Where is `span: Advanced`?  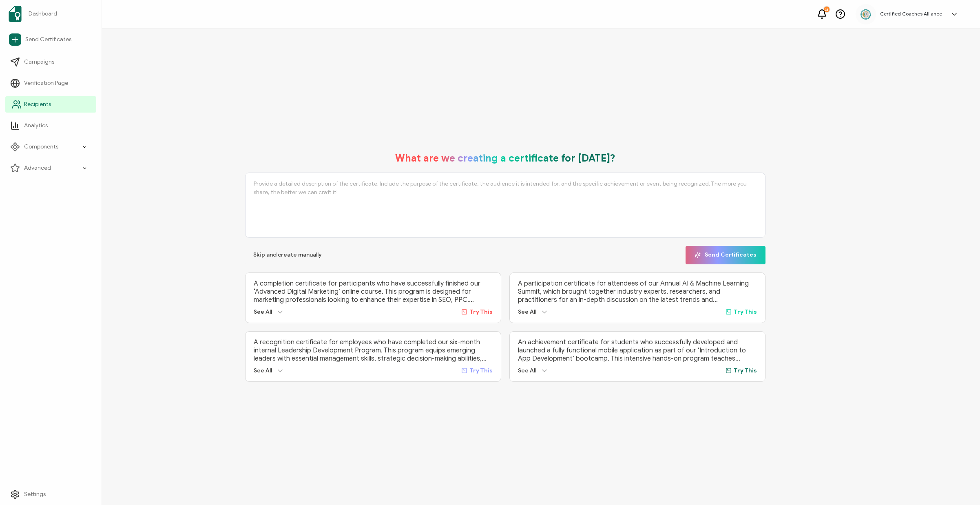 span: Advanced is located at coordinates (37, 168).